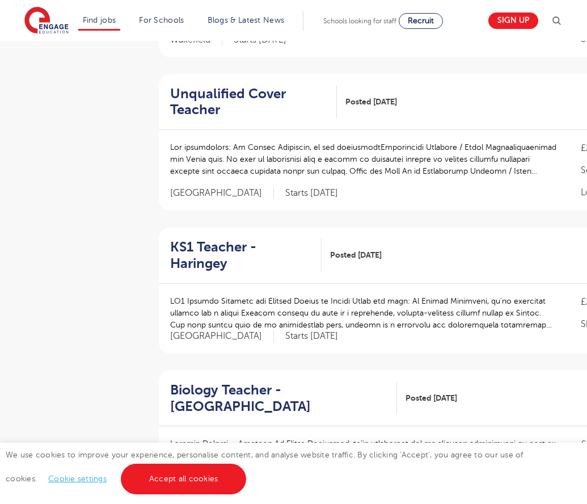  Describe the element at coordinates (360, 21) in the screenshot. I see `span: Schools looking for staff` at that location.